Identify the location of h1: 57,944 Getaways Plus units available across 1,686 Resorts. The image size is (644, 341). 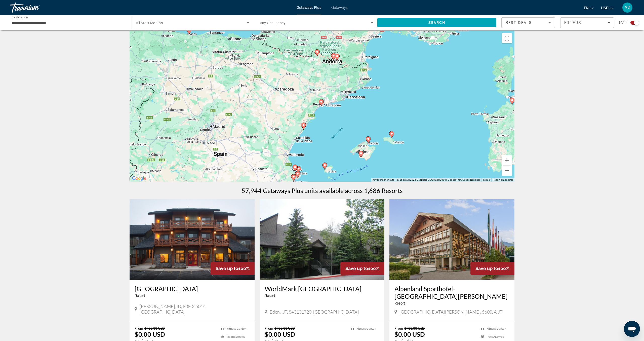
(322, 190).